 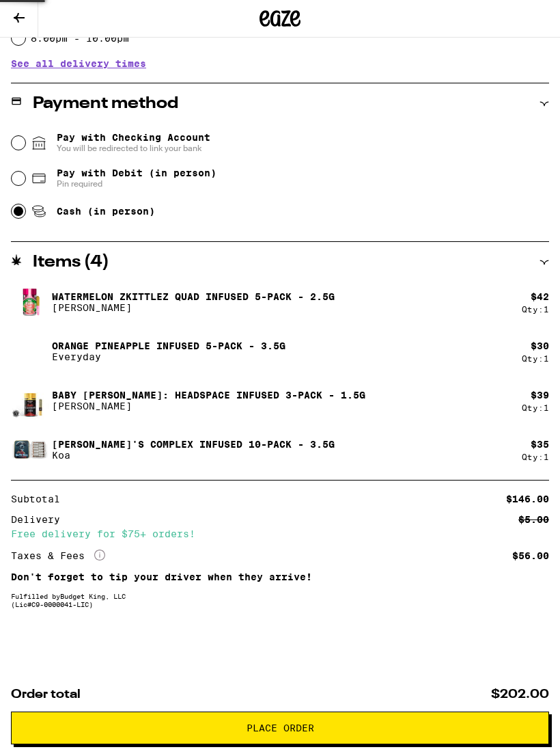 What do you see at coordinates (539, 396) in the screenshot?
I see `div: $ 39` at bounding box center [539, 396].